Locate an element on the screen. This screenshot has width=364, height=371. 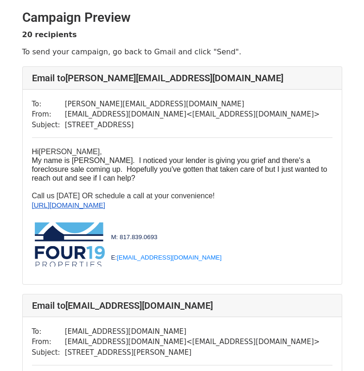
span: M: 817.839.0693 is located at coordinates (134, 237).